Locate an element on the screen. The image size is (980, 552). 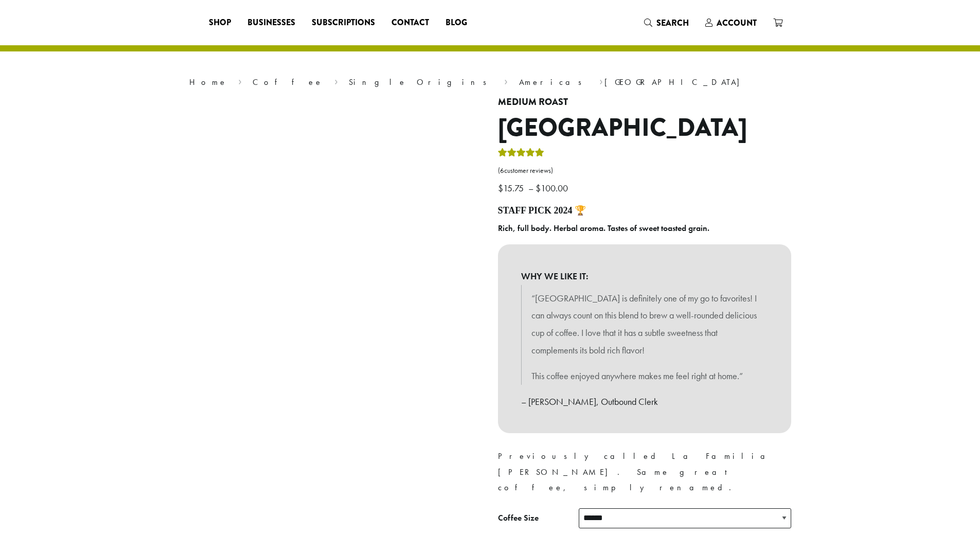
a: Shop is located at coordinates (219, 23).